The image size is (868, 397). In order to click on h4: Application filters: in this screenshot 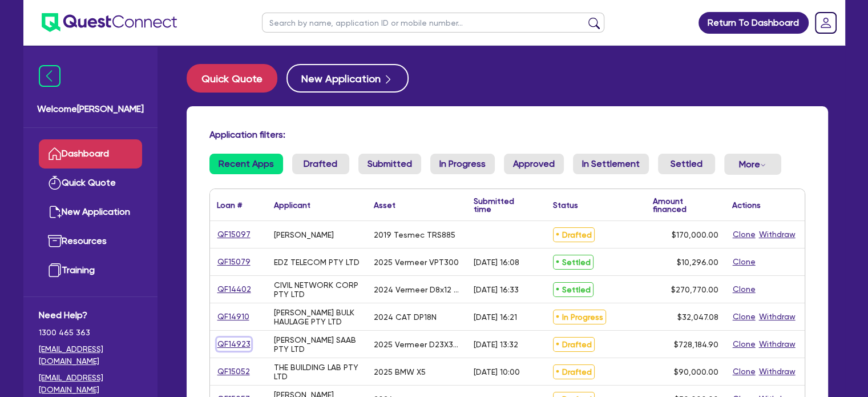, I will do `click(507, 134)`.